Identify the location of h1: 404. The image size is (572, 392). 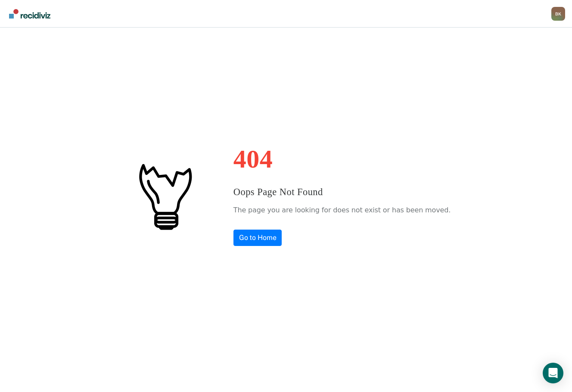
(342, 159).